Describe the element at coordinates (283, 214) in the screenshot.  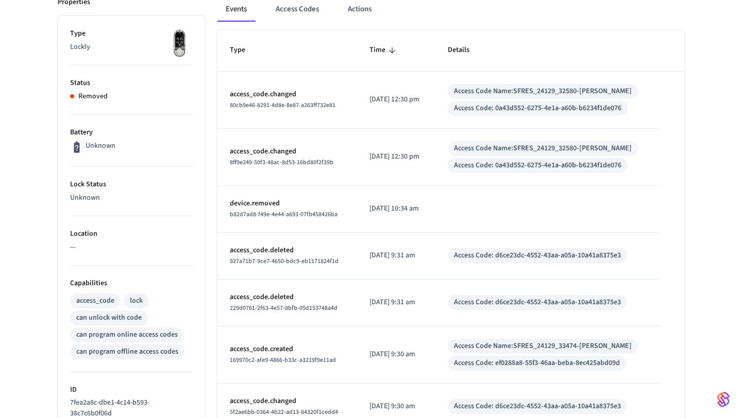
I see `span: b82d7ad8-f49e-4e44-a693-07fb458426ba` at that location.